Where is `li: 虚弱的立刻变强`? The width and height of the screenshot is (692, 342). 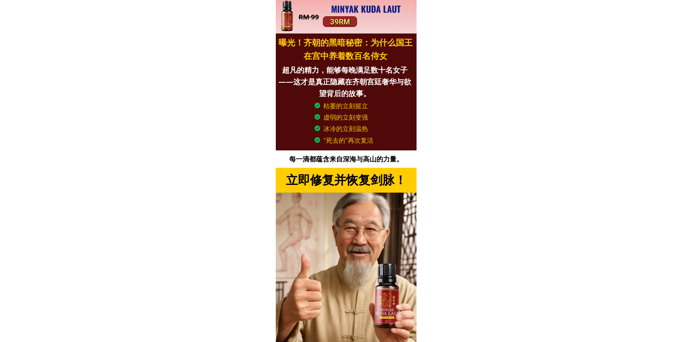
li: 虚弱的立刻变强 is located at coordinates (345, 118).